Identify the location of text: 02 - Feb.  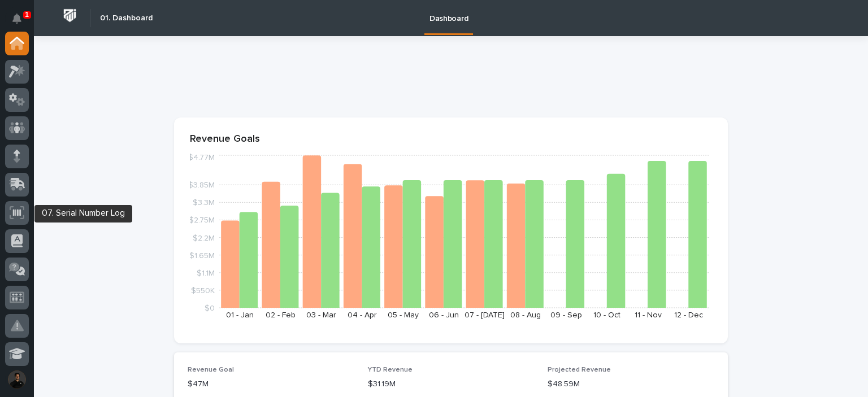
(281, 315).